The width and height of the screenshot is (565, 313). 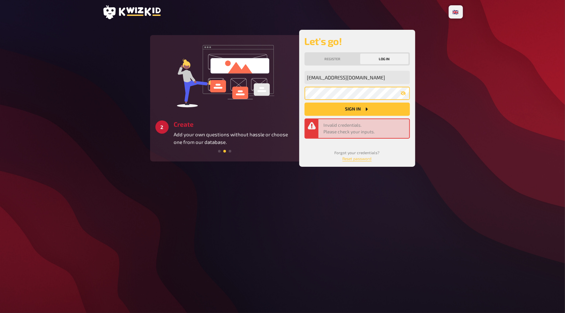 What do you see at coordinates (357, 78) in the screenshot?
I see `input: My email address` at bounding box center [357, 78].